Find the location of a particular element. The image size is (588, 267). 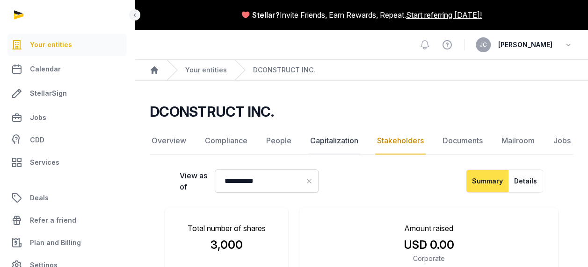

p: Total number of shares is located at coordinates (226, 229).